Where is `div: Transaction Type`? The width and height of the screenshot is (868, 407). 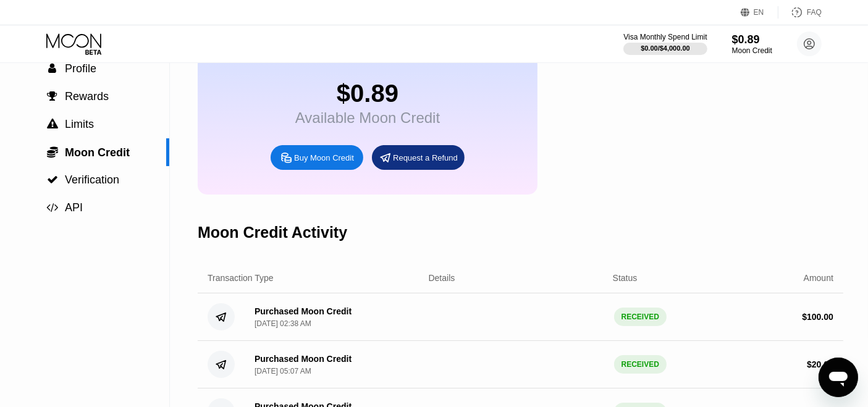 div: Transaction Type is located at coordinates (240, 278).